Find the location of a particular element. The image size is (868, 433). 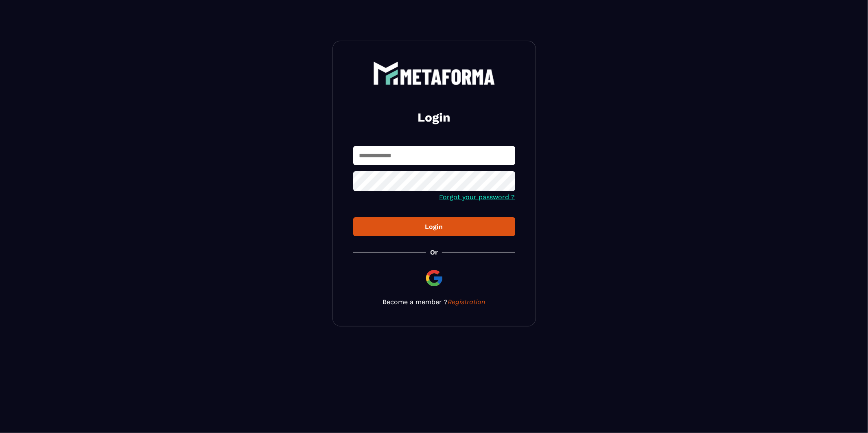

img: logo is located at coordinates (434, 73).